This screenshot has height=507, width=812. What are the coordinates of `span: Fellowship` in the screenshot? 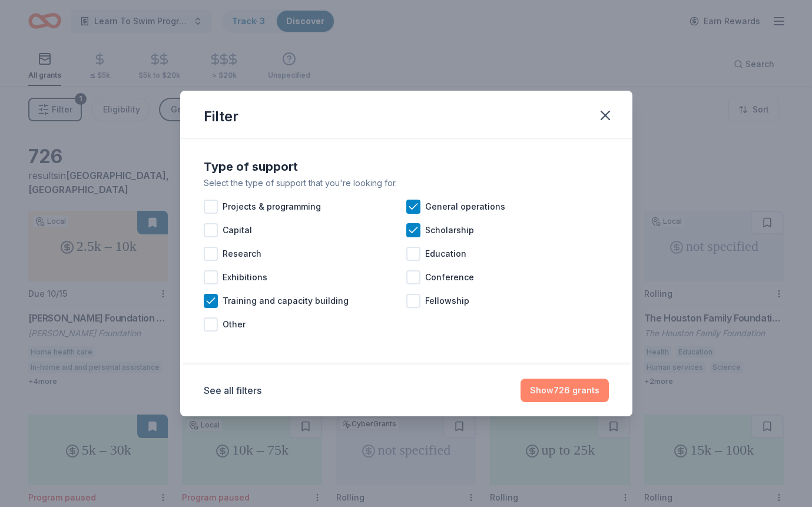 It's located at (447, 301).